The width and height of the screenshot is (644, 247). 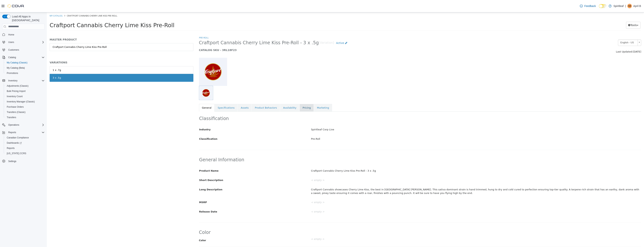 I want to click on span: Transfers (Classic), so click(x=16, y=112).